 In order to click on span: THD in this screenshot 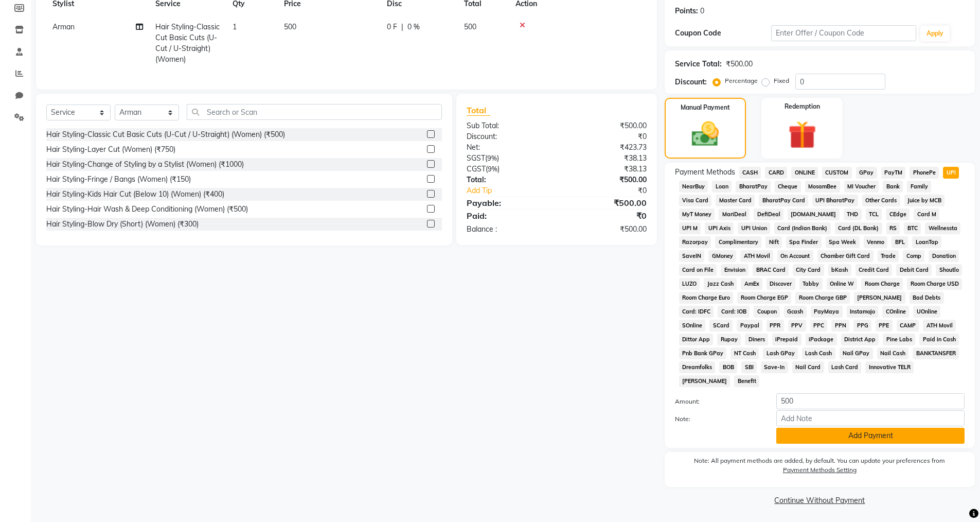, I will do `click(852, 214)`.